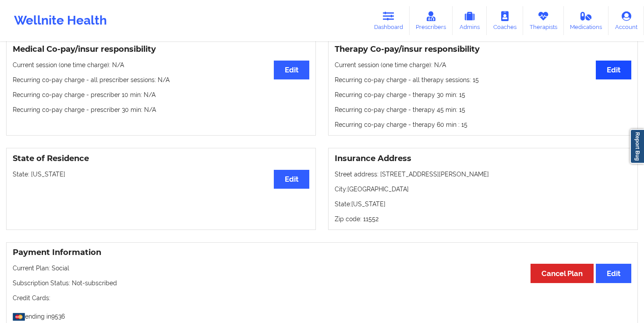  Describe the element at coordinates (322, 252) in the screenshot. I see `h3: Payment Information` at that location.